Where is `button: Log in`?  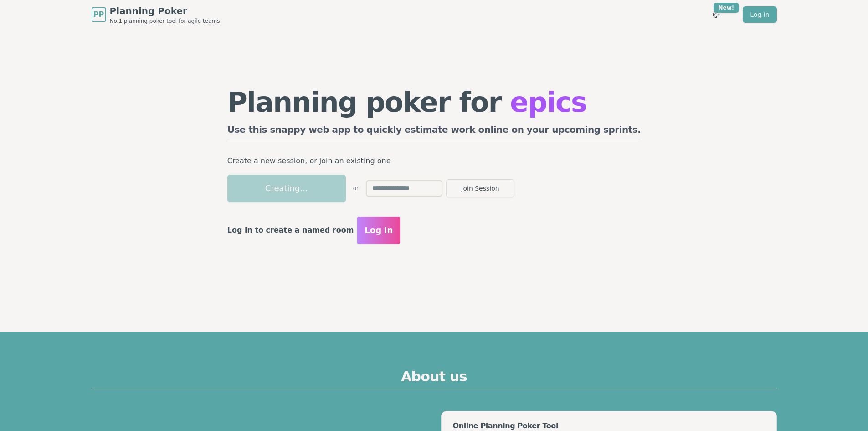
button: Log in is located at coordinates (379, 230).